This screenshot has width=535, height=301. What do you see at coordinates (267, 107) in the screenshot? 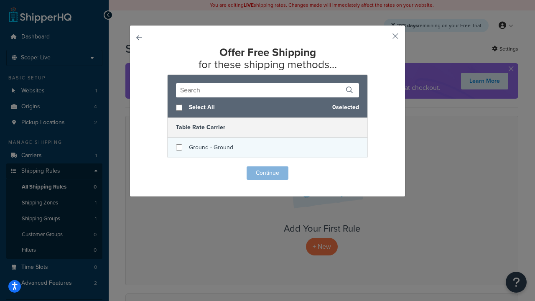
I see `div: 0 selected` at bounding box center [267, 107].